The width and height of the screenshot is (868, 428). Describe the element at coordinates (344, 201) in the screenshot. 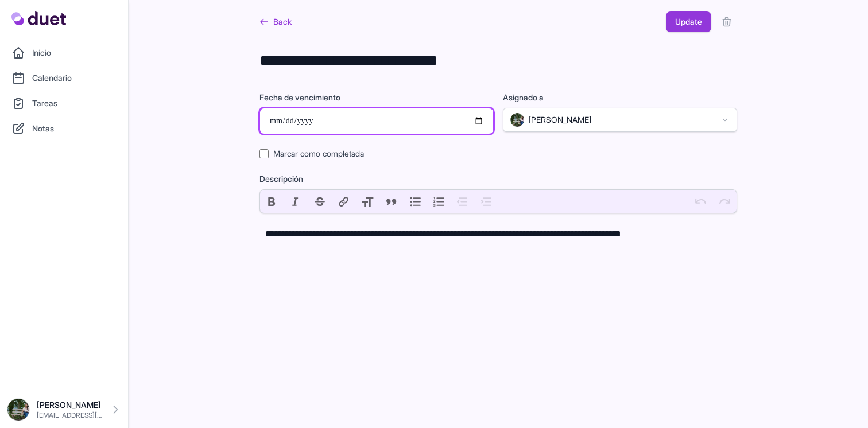

I see `button: Link` at that location.